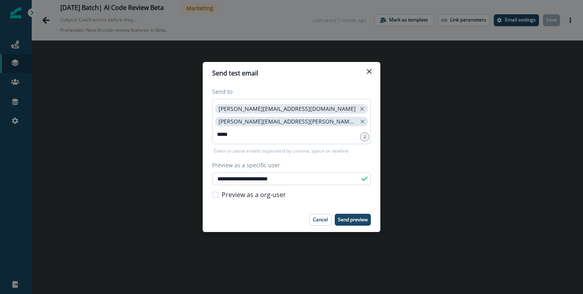  What do you see at coordinates (281, 151) in the screenshot?
I see `p: Enter or paste emails separated by comma, space or newline` at bounding box center [281, 151].